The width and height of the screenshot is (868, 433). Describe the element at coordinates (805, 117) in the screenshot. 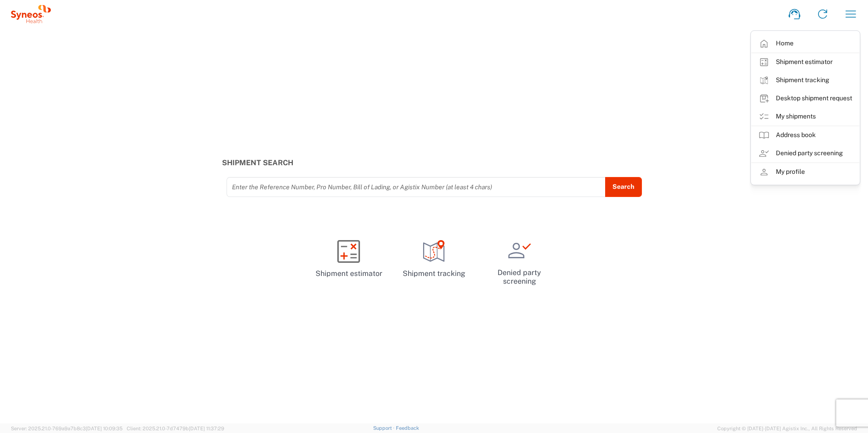

I see `a: My shipments` at that location.